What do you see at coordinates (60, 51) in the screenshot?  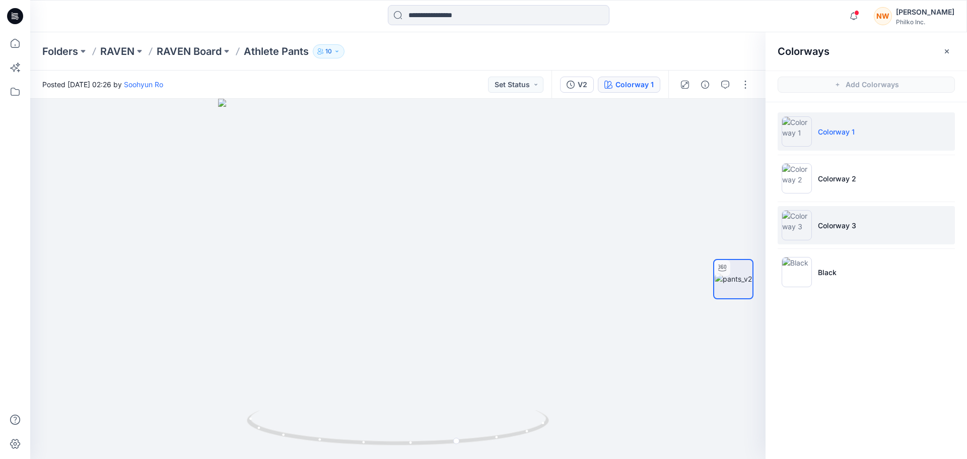 I see `a: Folders` at bounding box center [60, 51].